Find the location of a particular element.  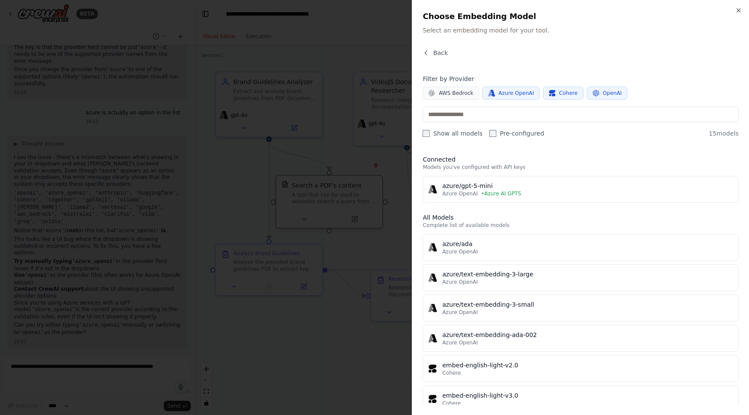

button: embed-english-light-v3.0Cohere is located at coordinates (580, 399).